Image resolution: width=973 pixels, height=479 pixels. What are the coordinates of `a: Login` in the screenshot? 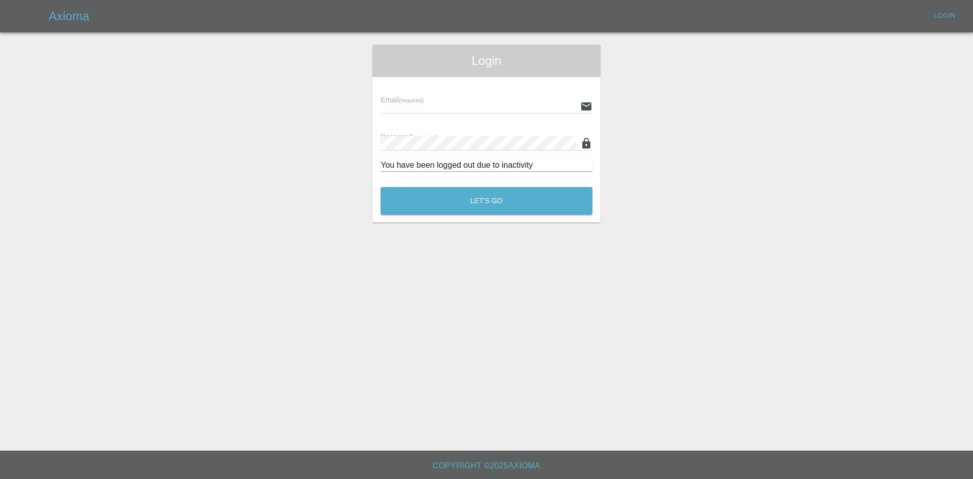 It's located at (945, 16).